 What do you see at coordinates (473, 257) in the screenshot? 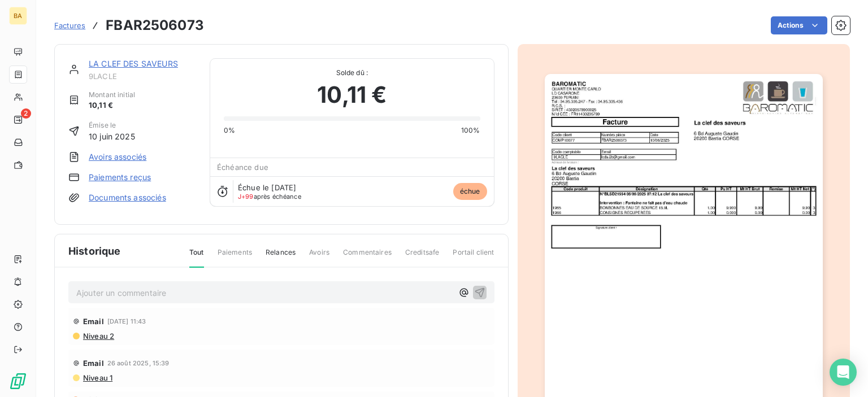
I see `span: Portail client` at bounding box center [473, 257].